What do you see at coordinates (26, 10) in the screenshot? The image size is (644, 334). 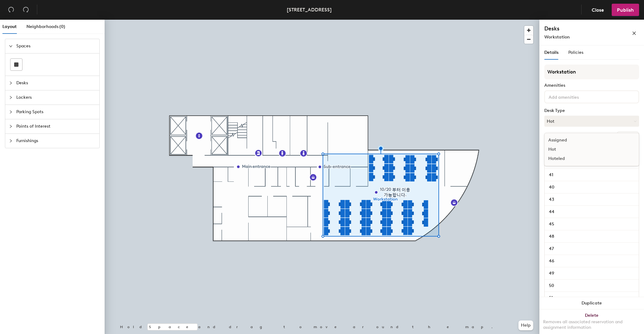 I see `button: Redo (⌘ + ⇧ + Z)` at bounding box center [26, 10].